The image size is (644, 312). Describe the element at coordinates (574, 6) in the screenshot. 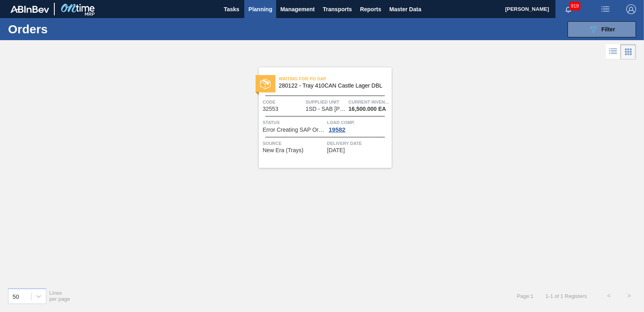

I see `span: 919` at that location.